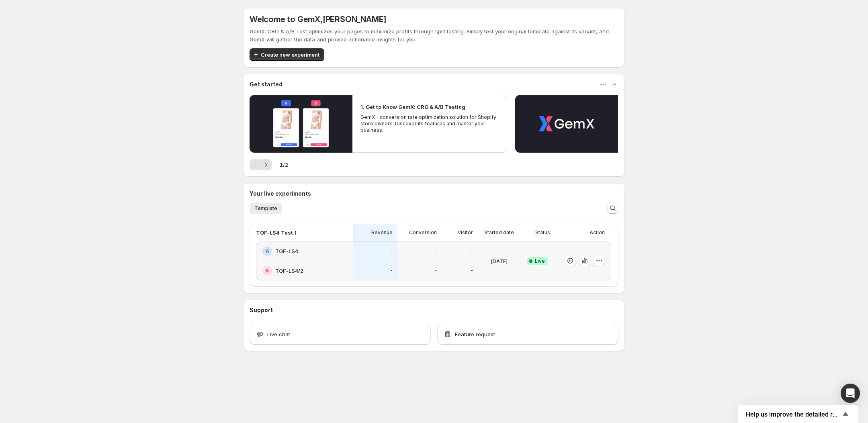 The width and height of the screenshot is (868, 423). I want to click on p: Action, so click(597, 233).